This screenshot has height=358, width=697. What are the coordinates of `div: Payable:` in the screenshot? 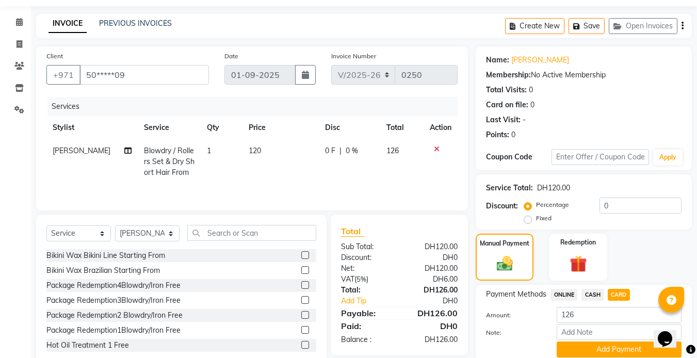 It's located at (366, 313).